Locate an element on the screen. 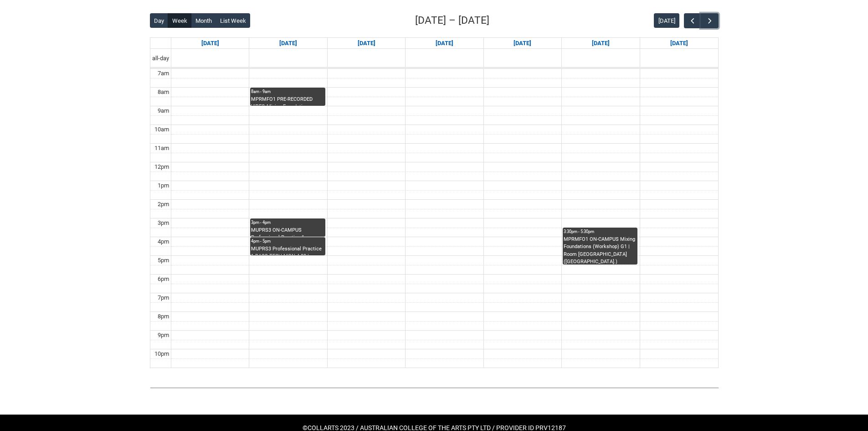 This screenshot has width=868, height=431. div: 8pm is located at coordinates (163, 316).